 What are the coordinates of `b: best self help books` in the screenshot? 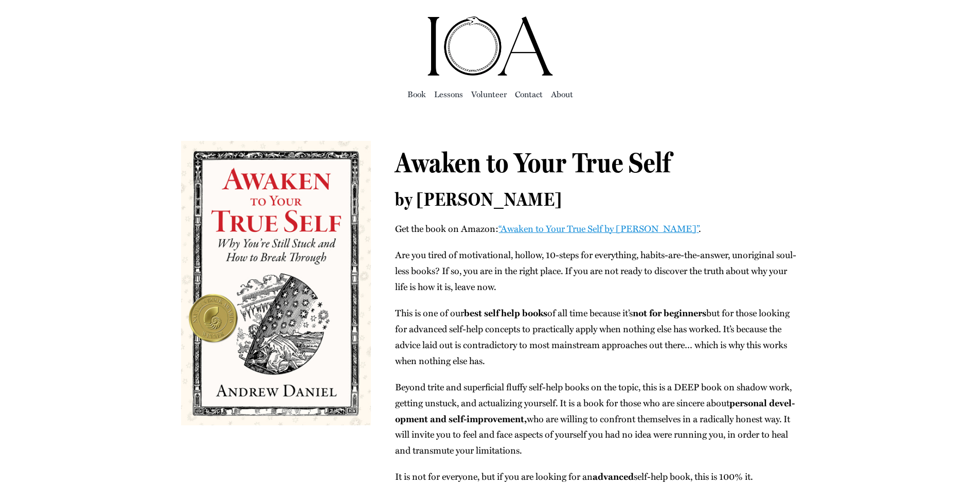 It's located at (506, 313).